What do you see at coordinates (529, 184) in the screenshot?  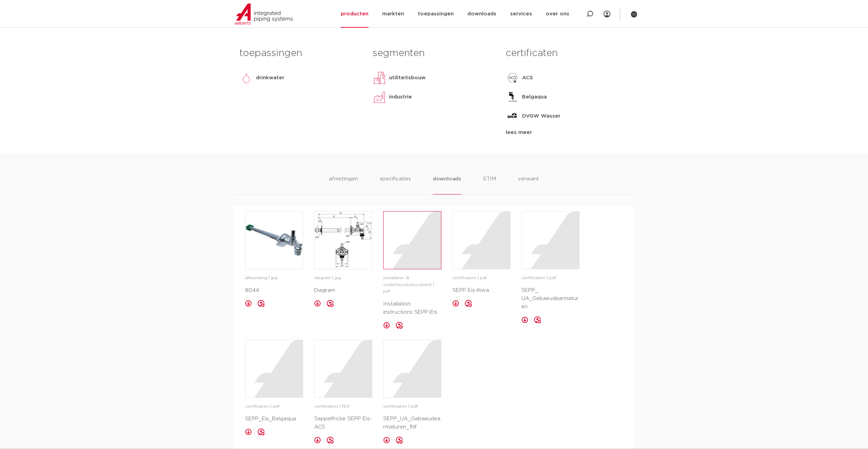 I see `li: verwant` at bounding box center [529, 184].